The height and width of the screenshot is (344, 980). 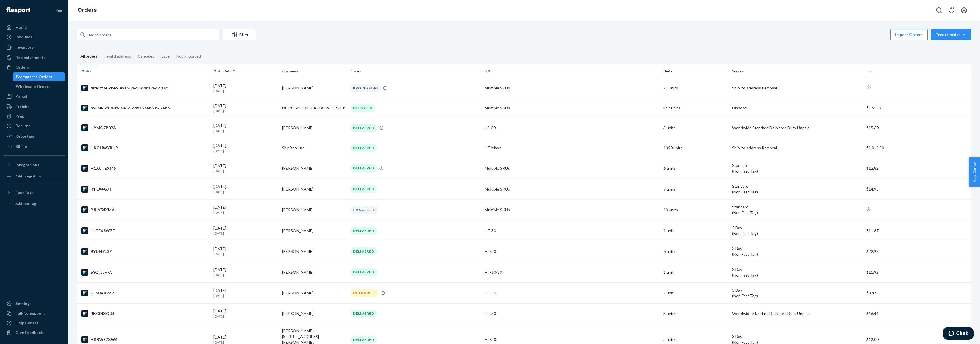 What do you see at coordinates (34, 28) in the screenshot?
I see `a: Home` at bounding box center [34, 28].